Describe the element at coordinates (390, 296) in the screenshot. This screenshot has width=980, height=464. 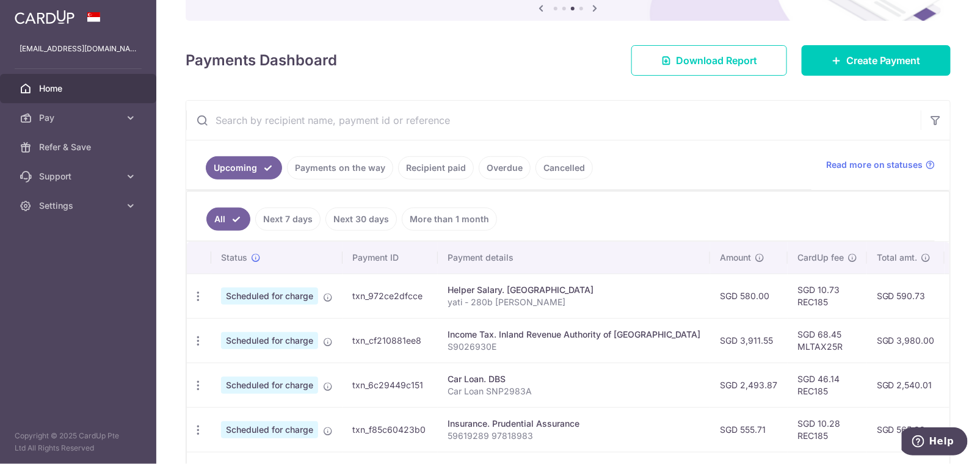
I see `td: txn_972ce2dfcce` at that location.